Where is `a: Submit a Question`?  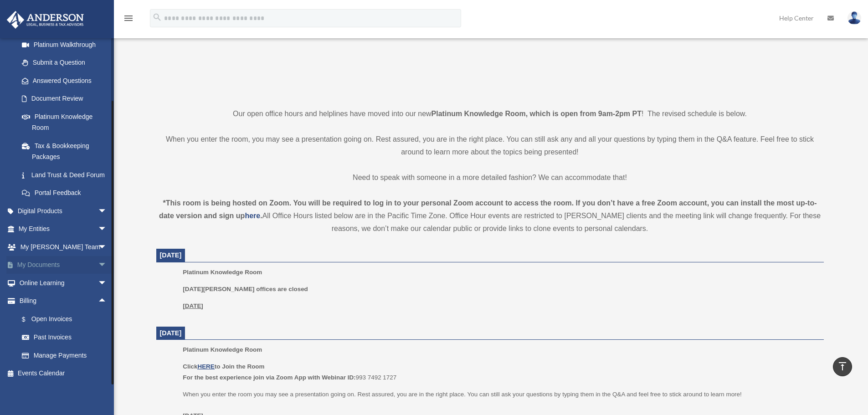
a: Submit a Question is located at coordinates (66, 63).